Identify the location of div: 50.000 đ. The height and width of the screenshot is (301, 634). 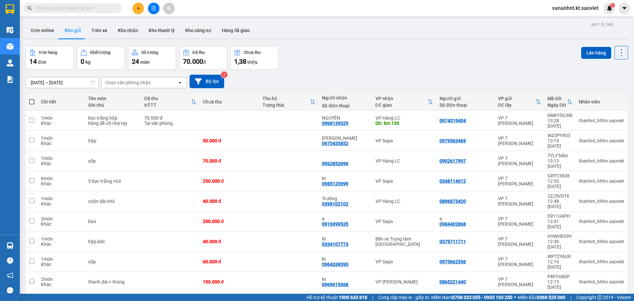
(229, 141).